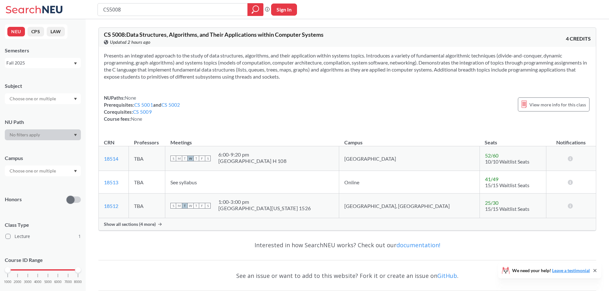 Image resolution: width=609 pixels, height=291 pixels. I want to click on div: Campus, so click(43, 158).